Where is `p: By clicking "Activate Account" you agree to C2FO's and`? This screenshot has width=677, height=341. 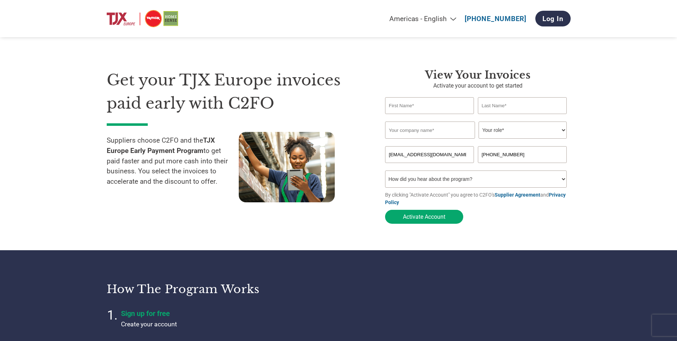
p: By clicking "Activate Account" you agree to C2FO's and is located at coordinates (478, 199).